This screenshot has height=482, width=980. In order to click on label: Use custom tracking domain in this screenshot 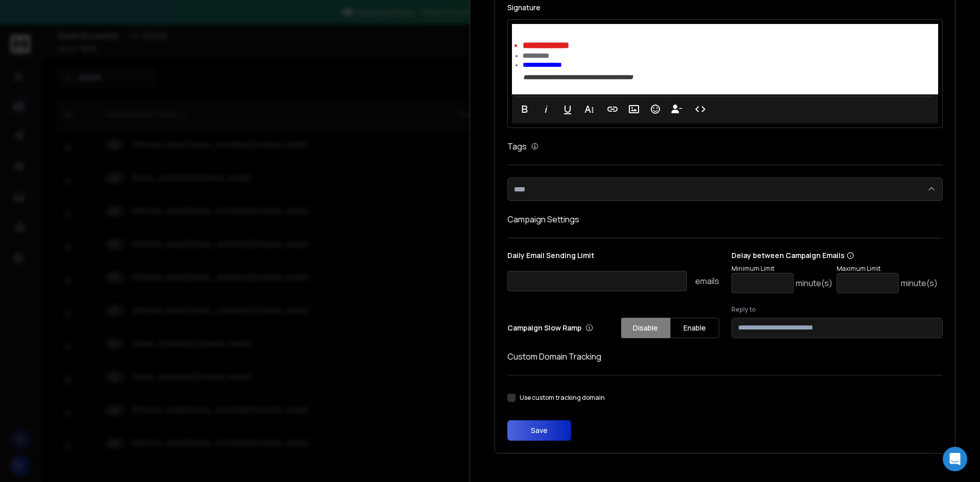, I will do `click(562, 398)`.